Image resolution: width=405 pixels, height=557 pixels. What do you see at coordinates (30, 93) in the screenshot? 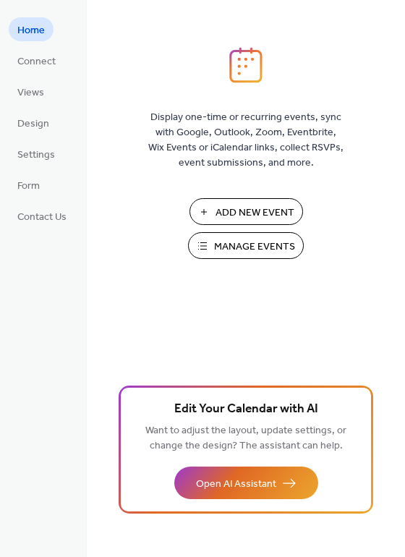
I see `span: Views` at bounding box center [30, 93].